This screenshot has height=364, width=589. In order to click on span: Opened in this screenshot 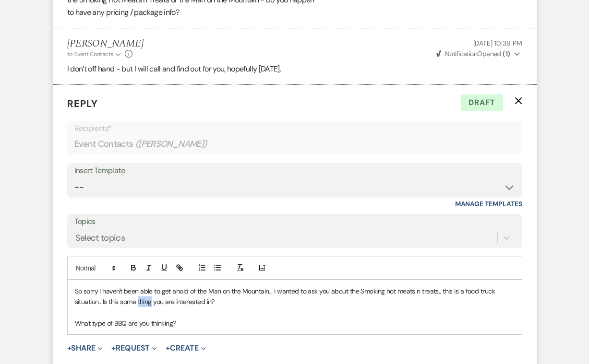, I will do `click(473, 53)`.